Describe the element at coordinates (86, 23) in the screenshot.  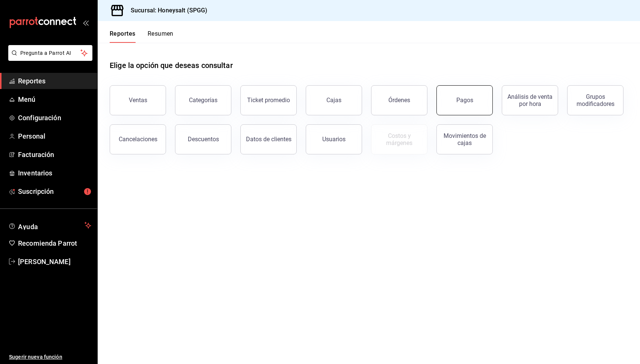
I see `button: open_drawer_menu` at that location.